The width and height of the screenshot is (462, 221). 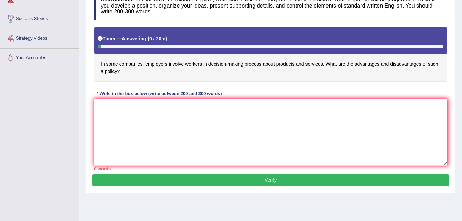 I want to click on div: 0 words, so click(x=270, y=168).